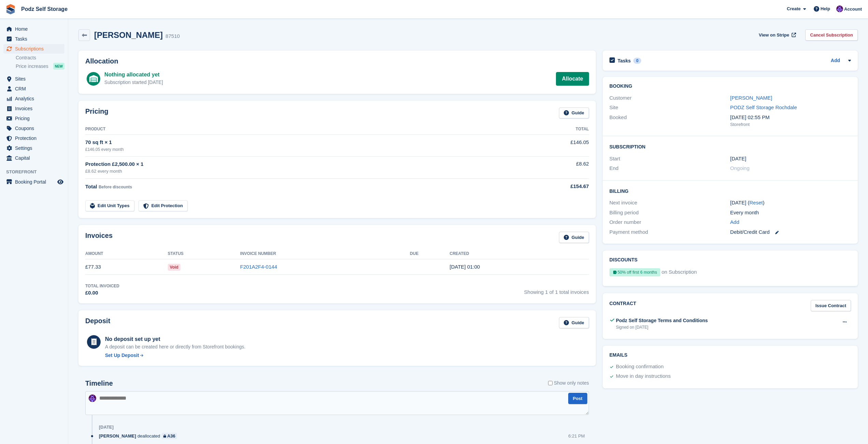  What do you see at coordinates (174, 267) in the screenshot?
I see `span: Void` at bounding box center [174, 267].